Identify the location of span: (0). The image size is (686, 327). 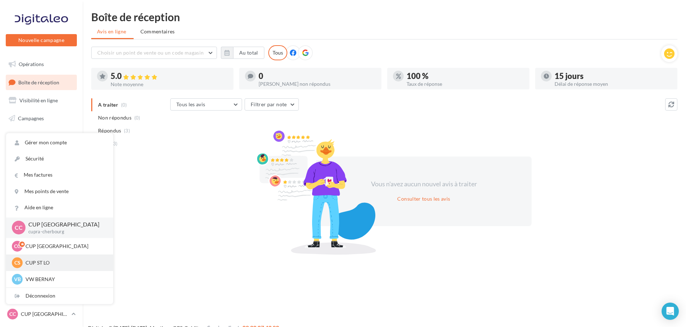
(137, 118).